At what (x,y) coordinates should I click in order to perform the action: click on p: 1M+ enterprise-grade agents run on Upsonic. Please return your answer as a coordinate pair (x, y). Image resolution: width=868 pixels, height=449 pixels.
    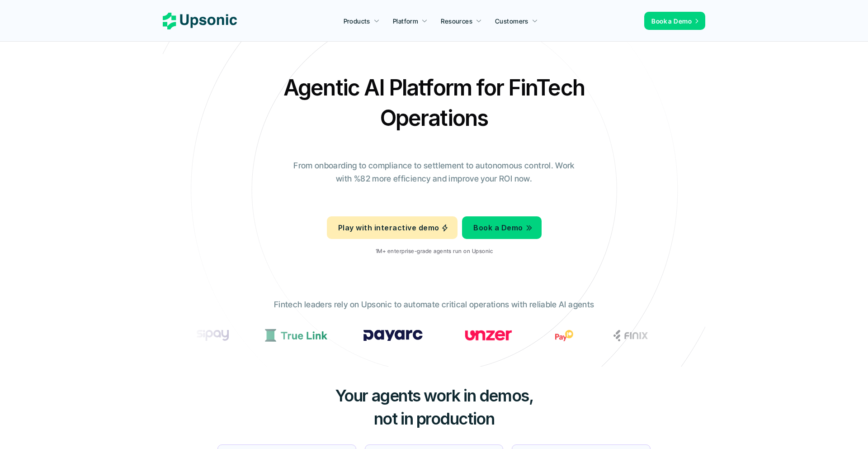
    Looking at the image, I should click on (434, 251).